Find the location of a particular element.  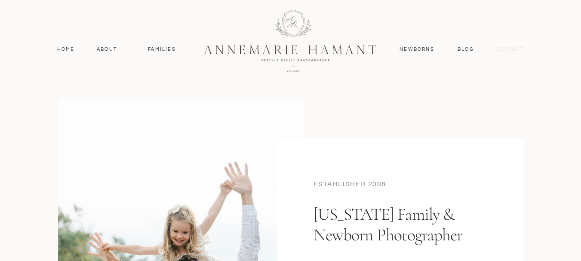

a: Home is located at coordinates (66, 49).